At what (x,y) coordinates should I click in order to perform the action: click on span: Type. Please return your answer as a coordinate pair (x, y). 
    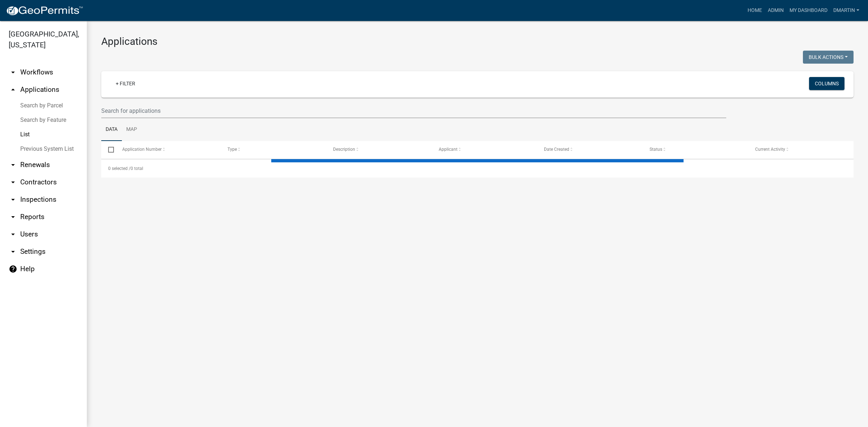
    Looking at the image, I should click on (232, 150).